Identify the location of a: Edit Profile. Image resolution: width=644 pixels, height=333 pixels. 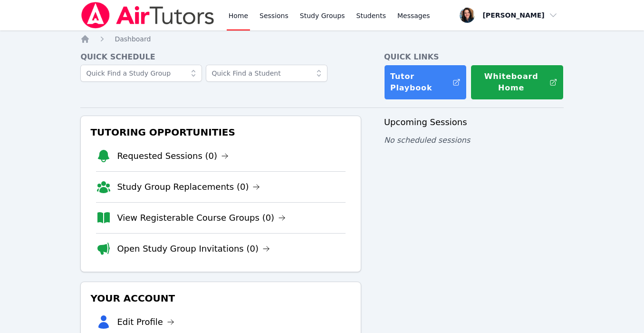
(146, 322).